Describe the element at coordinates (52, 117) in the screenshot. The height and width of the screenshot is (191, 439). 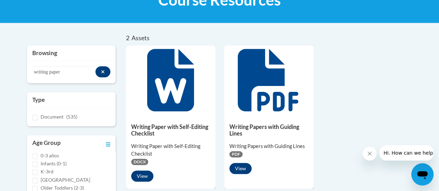
I see `span: Document` at that location.